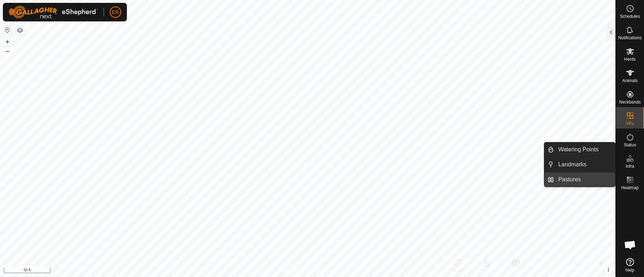  I want to click on li: Pastures, so click(580, 180).